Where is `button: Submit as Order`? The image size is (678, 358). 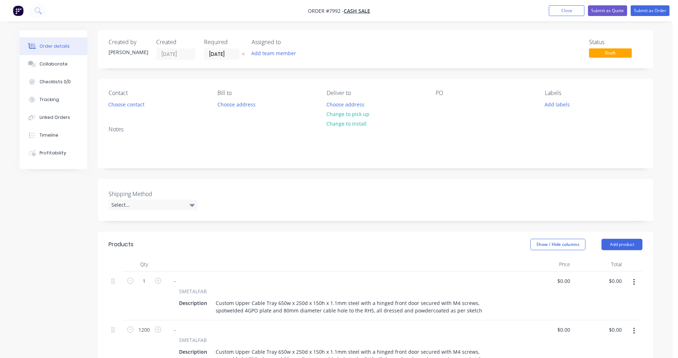
button: Submit as Order is located at coordinates (649, 11).